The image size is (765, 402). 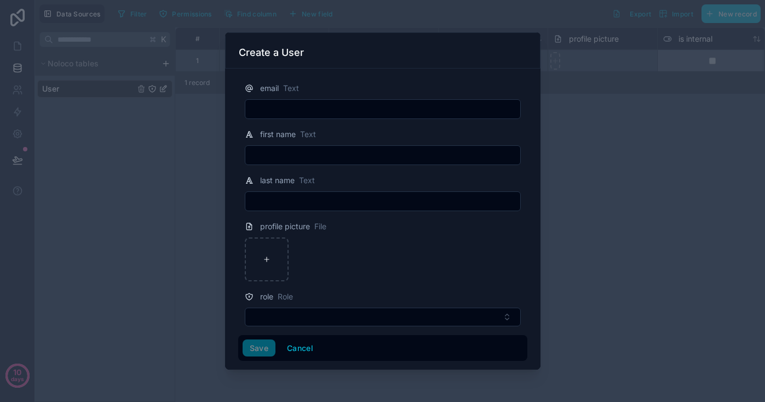 I want to click on span: profile picture, so click(x=285, y=226).